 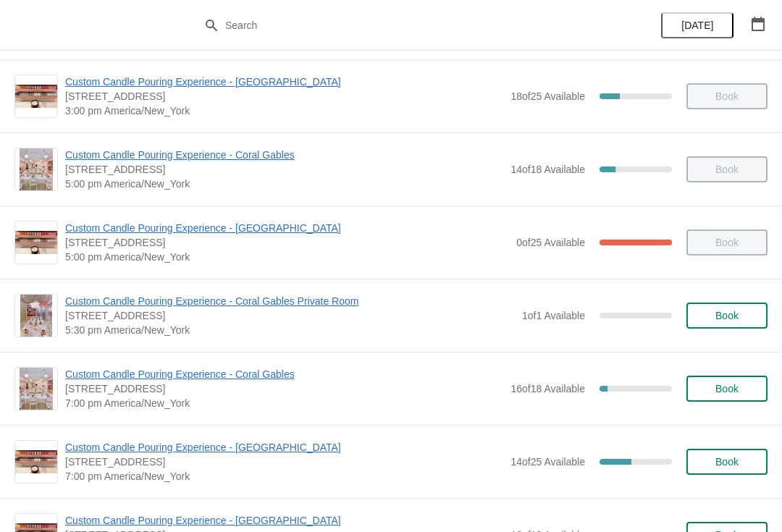 I want to click on span: 0 of 25 Available, so click(x=550, y=242).